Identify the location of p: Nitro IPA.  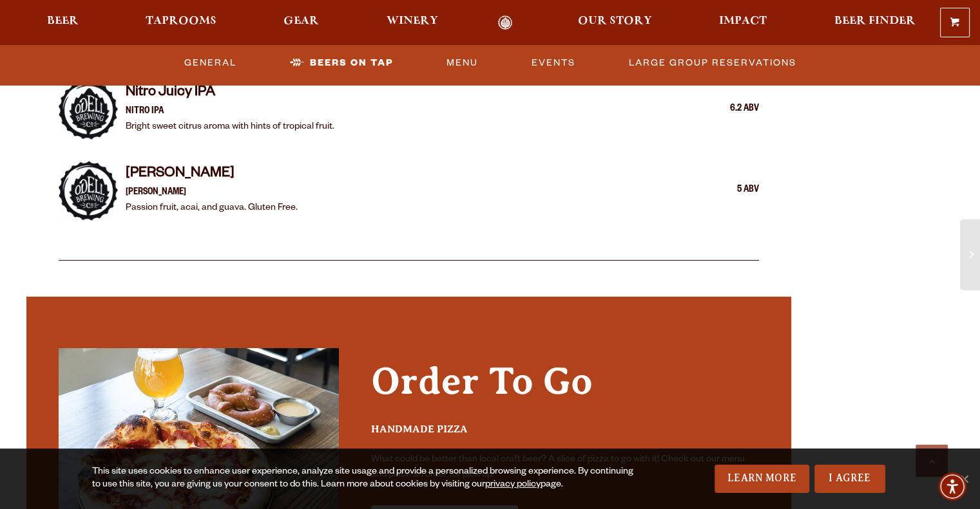
(230, 112).